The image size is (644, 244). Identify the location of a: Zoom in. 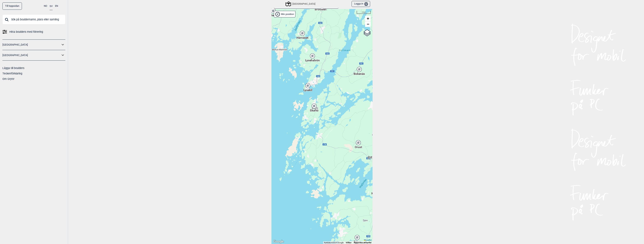
(368, 19).